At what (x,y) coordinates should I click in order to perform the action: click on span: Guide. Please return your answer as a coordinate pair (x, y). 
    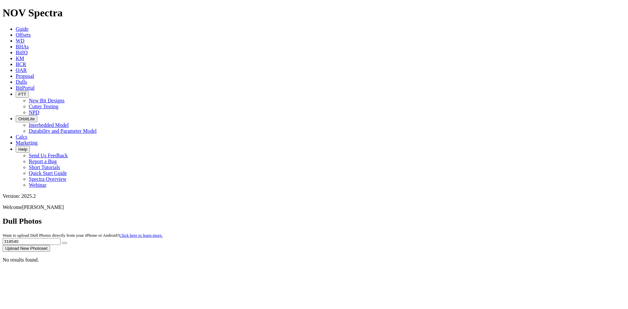
    Looking at the image, I should click on (22, 29).